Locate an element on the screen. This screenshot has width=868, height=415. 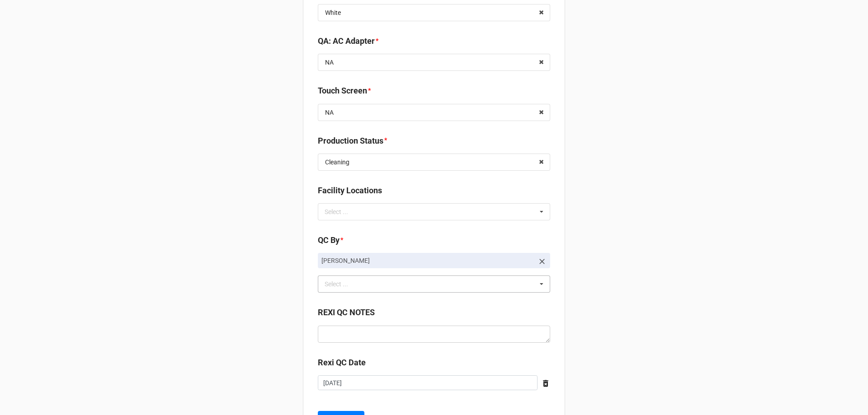
label: REXI QC NOTES is located at coordinates (346, 313).